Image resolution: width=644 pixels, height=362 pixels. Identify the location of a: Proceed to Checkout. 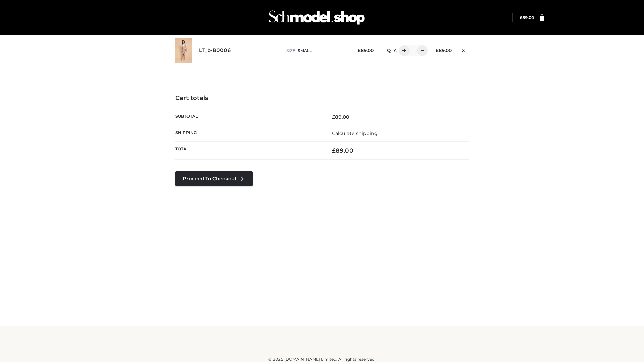
(214, 179).